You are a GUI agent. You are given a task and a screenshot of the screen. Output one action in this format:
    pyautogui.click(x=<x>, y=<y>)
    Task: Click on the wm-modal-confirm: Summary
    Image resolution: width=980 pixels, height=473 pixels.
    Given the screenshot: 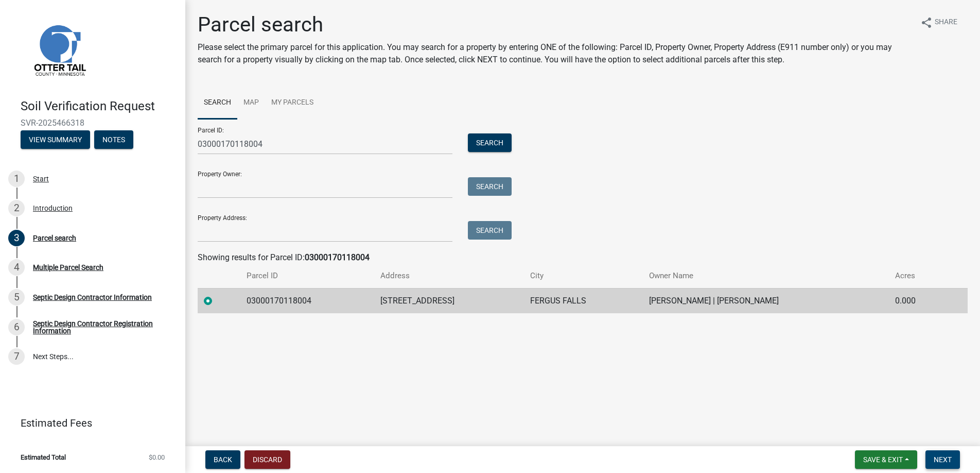 What is the action you would take?
    pyautogui.click(x=55, y=140)
    